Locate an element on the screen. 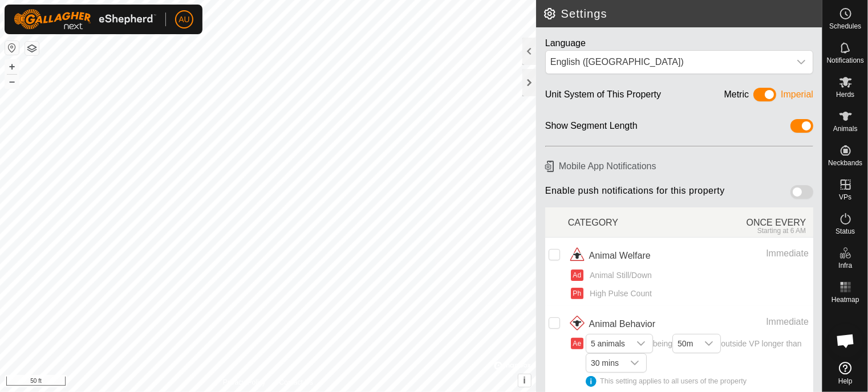 The width and height of the screenshot is (868, 392). span: Help is located at coordinates (845, 381).